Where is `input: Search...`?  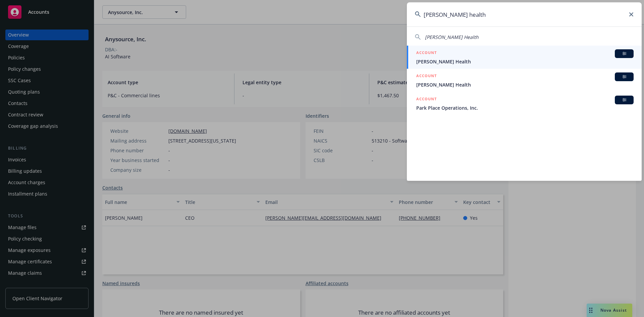
input: Search... is located at coordinates (524, 14).